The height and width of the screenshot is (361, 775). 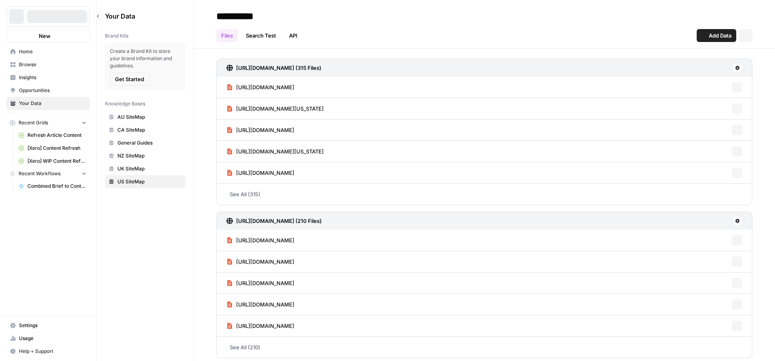 What do you see at coordinates (145, 182) in the screenshot?
I see `a: US SiteMap` at bounding box center [145, 182].